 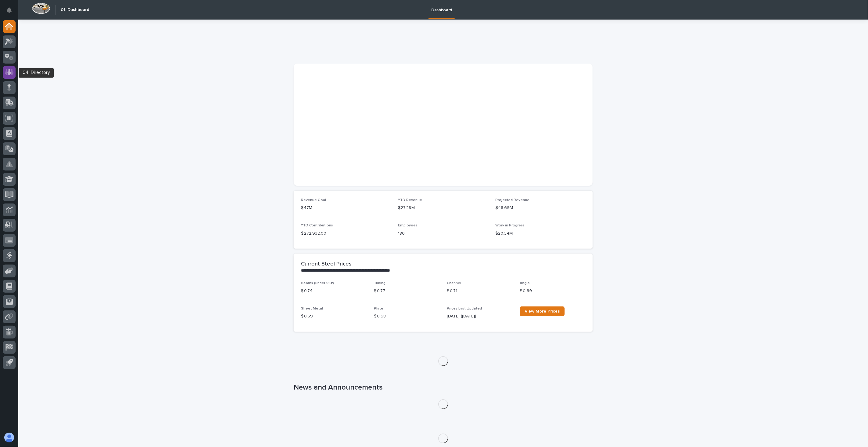 I want to click on p: $48.69M, so click(x=540, y=208).